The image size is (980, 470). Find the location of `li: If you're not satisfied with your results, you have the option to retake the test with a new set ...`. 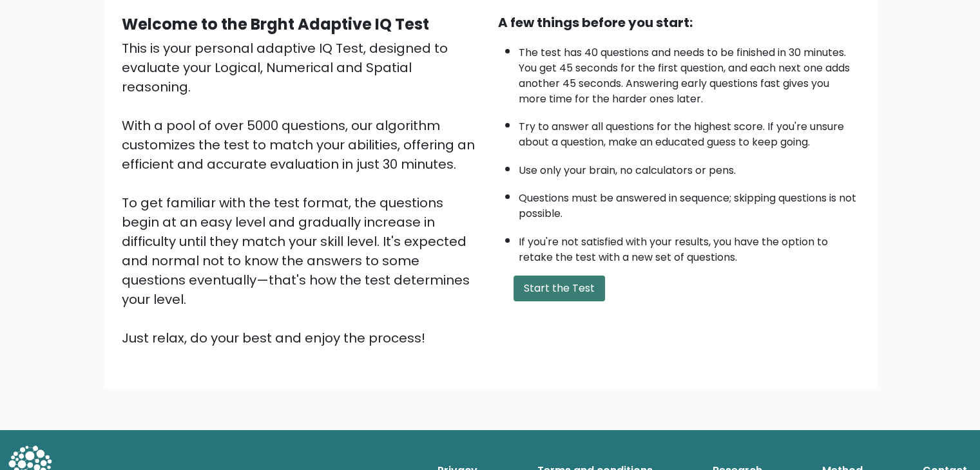

li: If you're not satisfied with your results, you have the option to retake the test with a new set ... is located at coordinates (688, 247).